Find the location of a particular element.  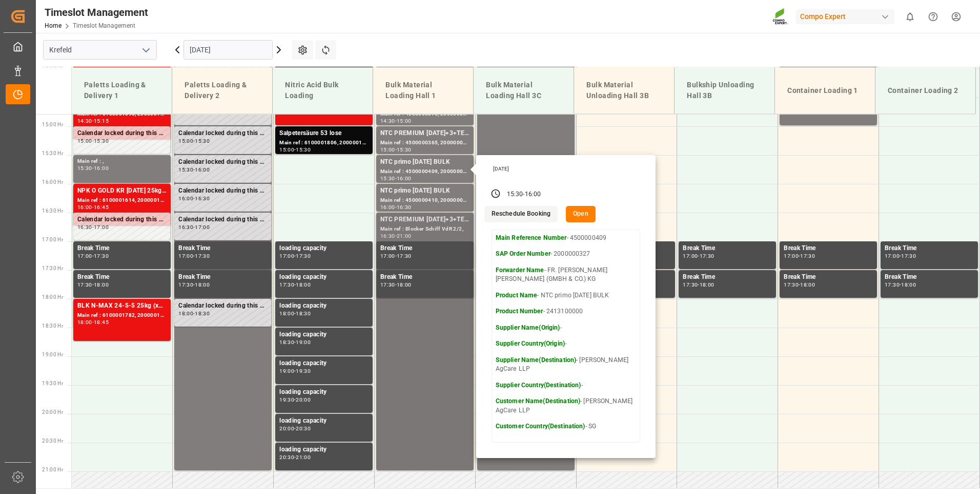

div: Bulkship Unloading Hall 3B is located at coordinates (724, 90).